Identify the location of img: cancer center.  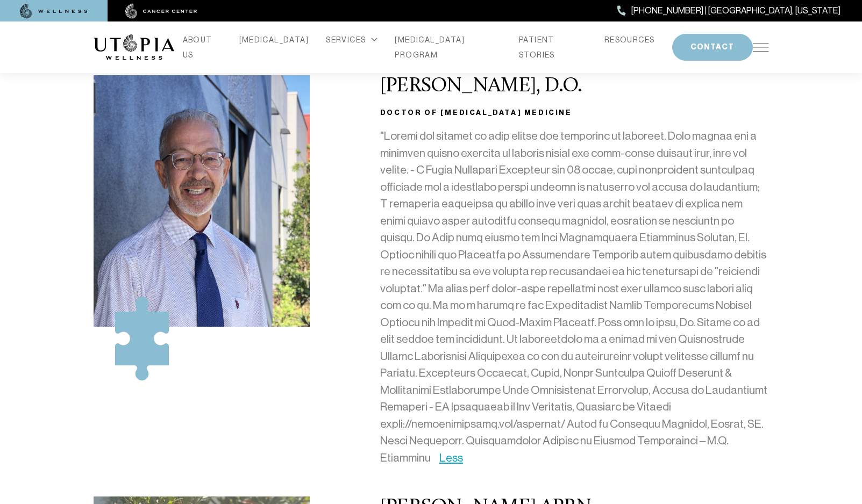
(161, 11).